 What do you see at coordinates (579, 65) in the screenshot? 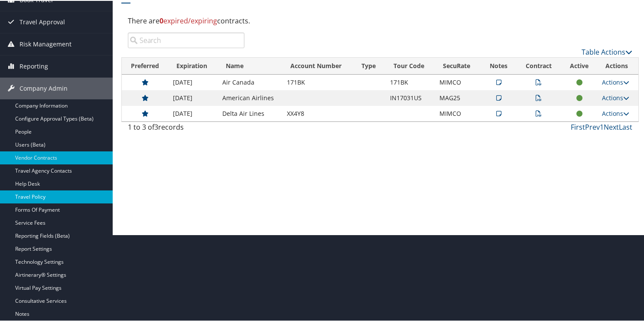
I see `th: Active: activate to sort column ascending` at bounding box center [579, 65].